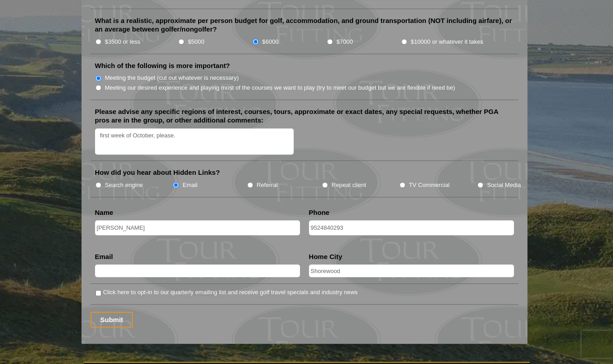 This screenshot has height=364, width=613. I want to click on label: How did you hear about Hidden Links?, so click(158, 172).